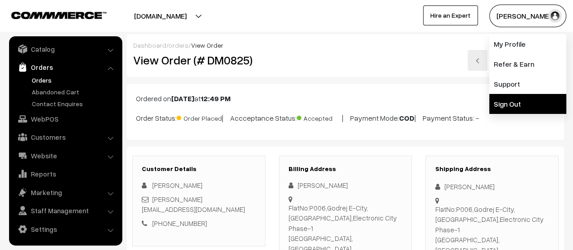 The width and height of the screenshot is (573, 250). What do you see at coordinates (74, 92) in the screenshot?
I see `a: Abandoned Cart` at bounding box center [74, 92].